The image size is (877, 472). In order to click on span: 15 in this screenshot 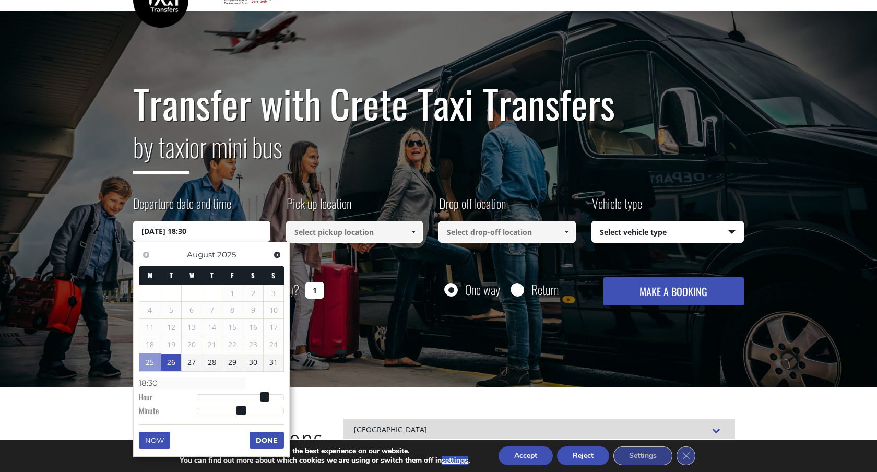, I will do `click(232, 327)`.